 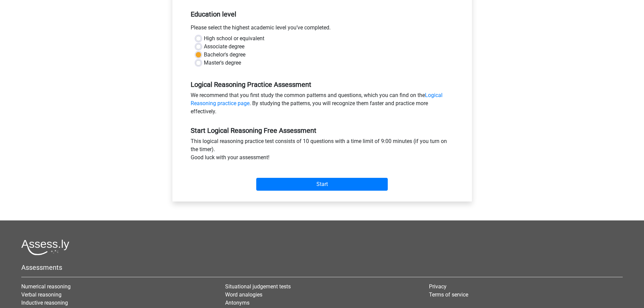 What do you see at coordinates (244, 294) in the screenshot?
I see `a: Word analogies` at bounding box center [244, 294].